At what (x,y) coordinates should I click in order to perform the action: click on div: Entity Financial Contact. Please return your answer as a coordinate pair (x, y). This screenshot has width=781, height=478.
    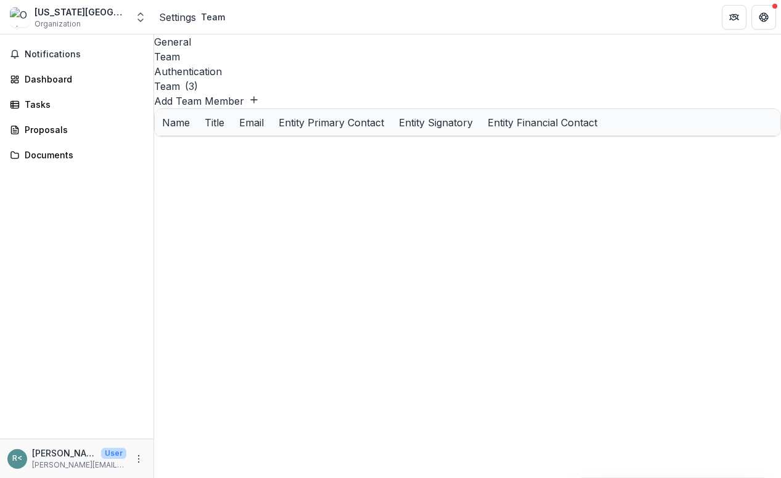
    Looking at the image, I should click on (543, 123).